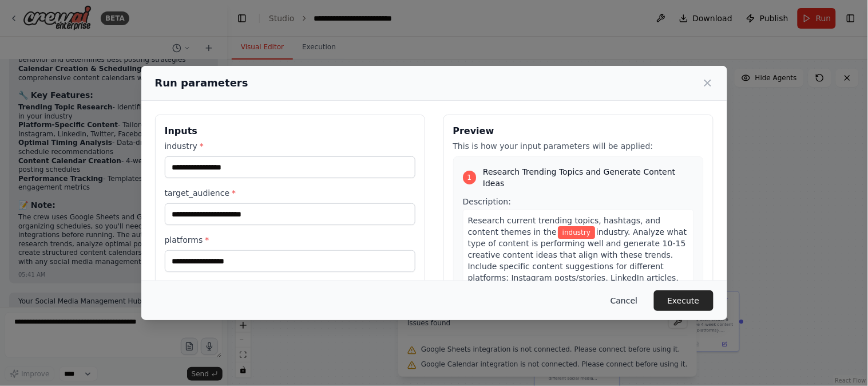 The width and height of the screenshot is (868, 386). I want to click on p: This is how your input parameters will be applied:, so click(579, 146).